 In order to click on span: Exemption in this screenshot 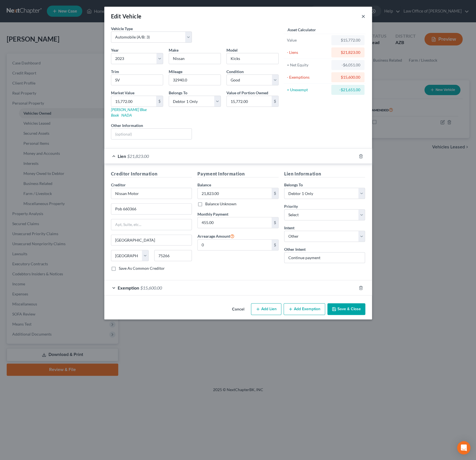, I will do `click(128, 288)`.